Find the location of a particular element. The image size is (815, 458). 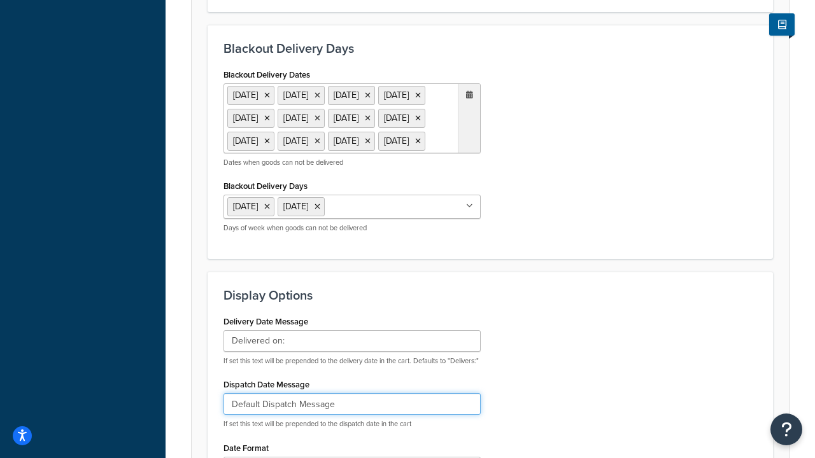

label: Dispatch Date Message is located at coordinates (266, 384).